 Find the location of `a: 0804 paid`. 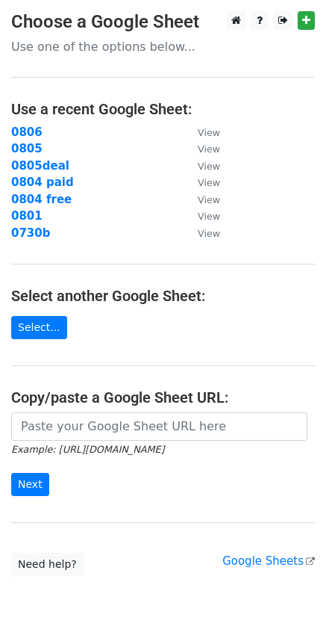

a: 0804 paid is located at coordinates (43, 182).